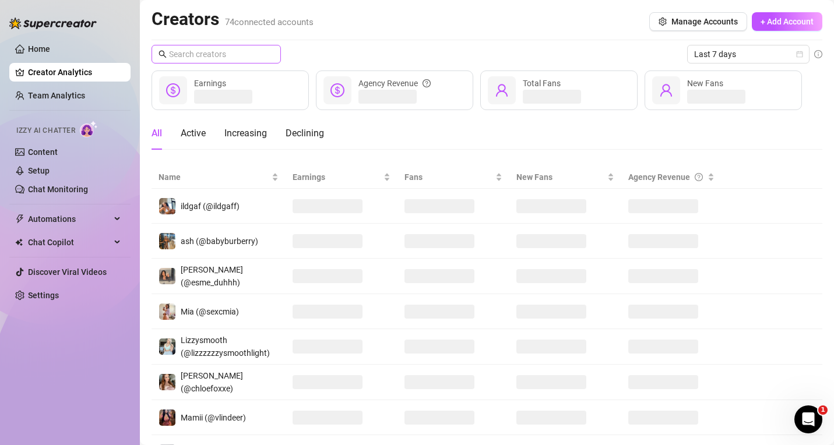  What do you see at coordinates (167, 206) in the screenshot?
I see `img: ildgaf (@ildgaff)` at bounding box center [167, 206].